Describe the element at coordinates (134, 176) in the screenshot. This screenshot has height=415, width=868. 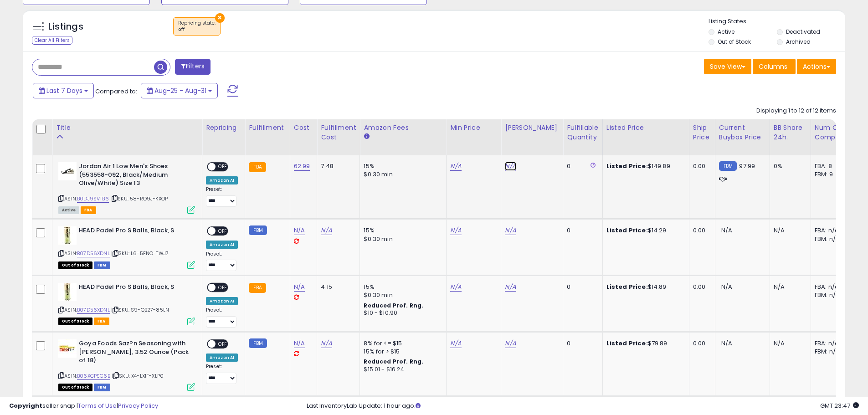
I see `b: Jordan Air 1 Low Men's Shoes (553558-092, Black/Medium Olive/White) Size 13` at that location.